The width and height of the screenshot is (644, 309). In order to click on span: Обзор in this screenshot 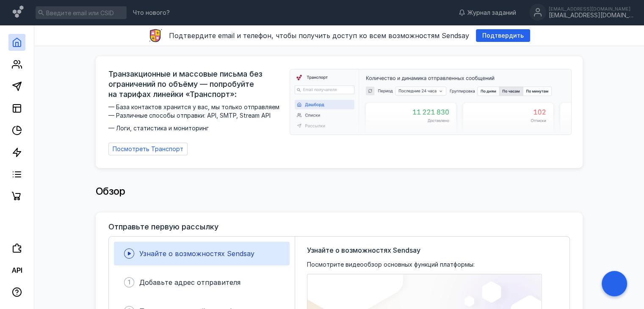, I will do `click(110, 191)`.